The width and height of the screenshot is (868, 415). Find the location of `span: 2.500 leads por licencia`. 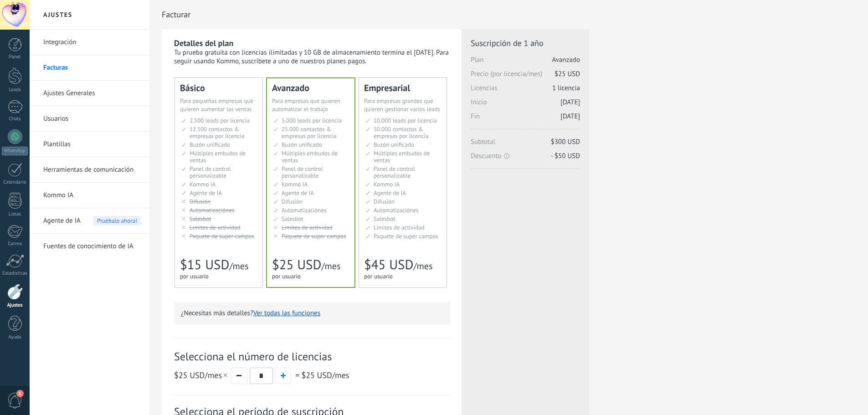

span: 2.500 leads por licencia is located at coordinates (219, 121).